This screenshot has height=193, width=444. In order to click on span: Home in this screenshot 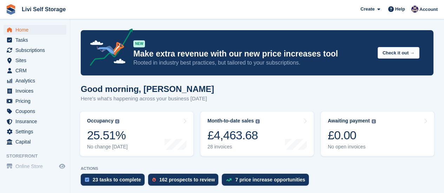, I will do `click(37, 30)`.